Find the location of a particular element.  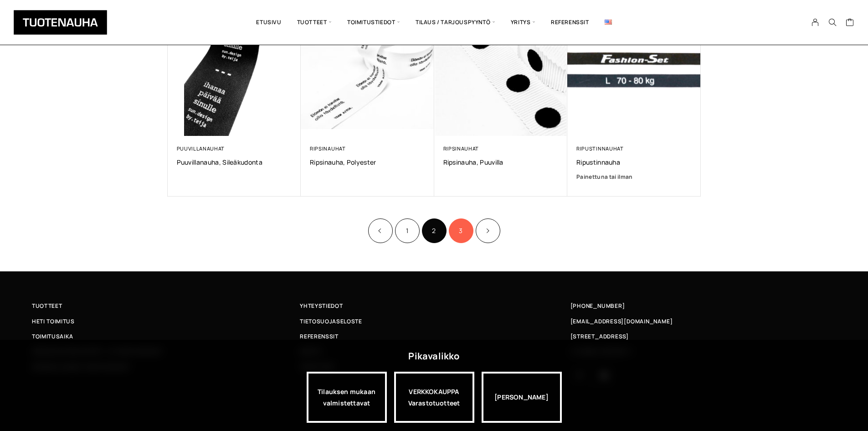

img: English is located at coordinates (608, 22).